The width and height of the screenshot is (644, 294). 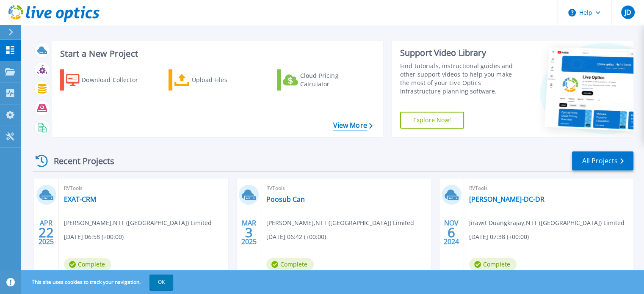 What do you see at coordinates (46, 232) in the screenshot?
I see `span: 22` at bounding box center [46, 232].